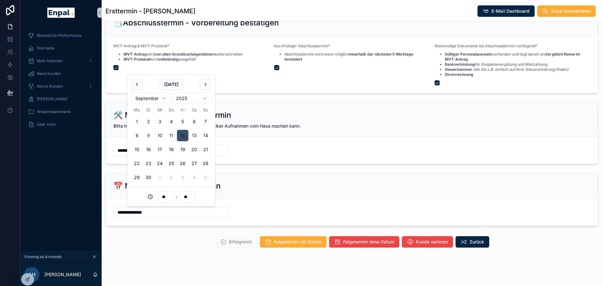  Describe the element at coordinates (206, 122) in the screenshot. I see `button: Sonntag, 7. September 2025` at that location.